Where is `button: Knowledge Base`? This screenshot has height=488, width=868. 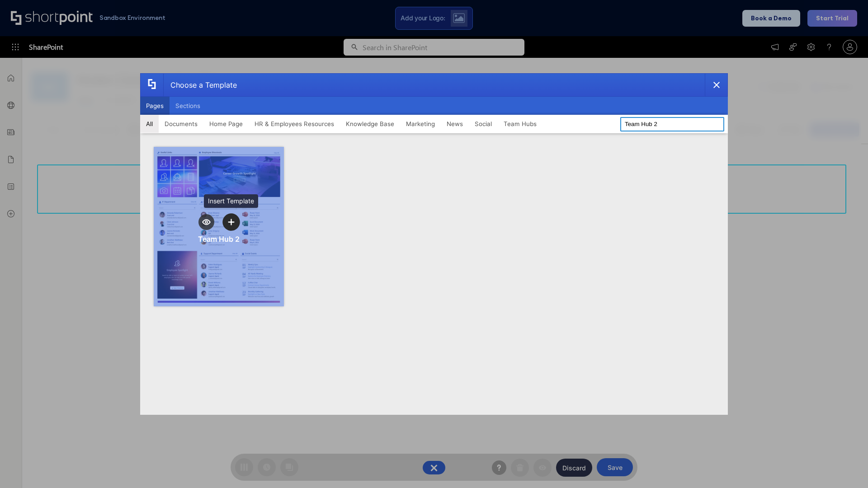 button: Knowledge Base is located at coordinates (370, 124).